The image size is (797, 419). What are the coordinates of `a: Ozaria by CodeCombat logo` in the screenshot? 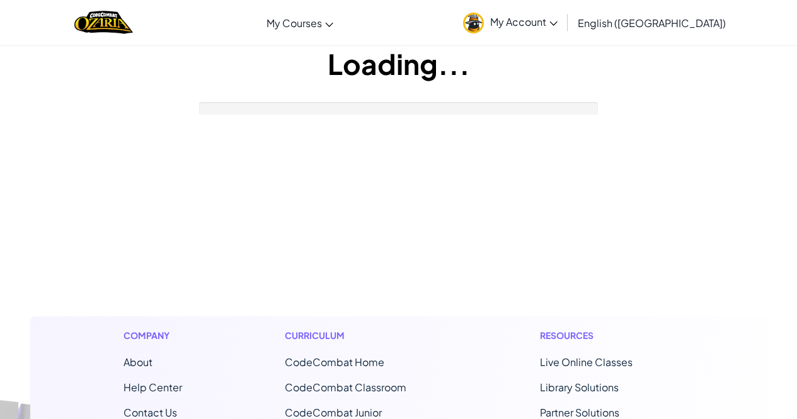 It's located at (103, 22).